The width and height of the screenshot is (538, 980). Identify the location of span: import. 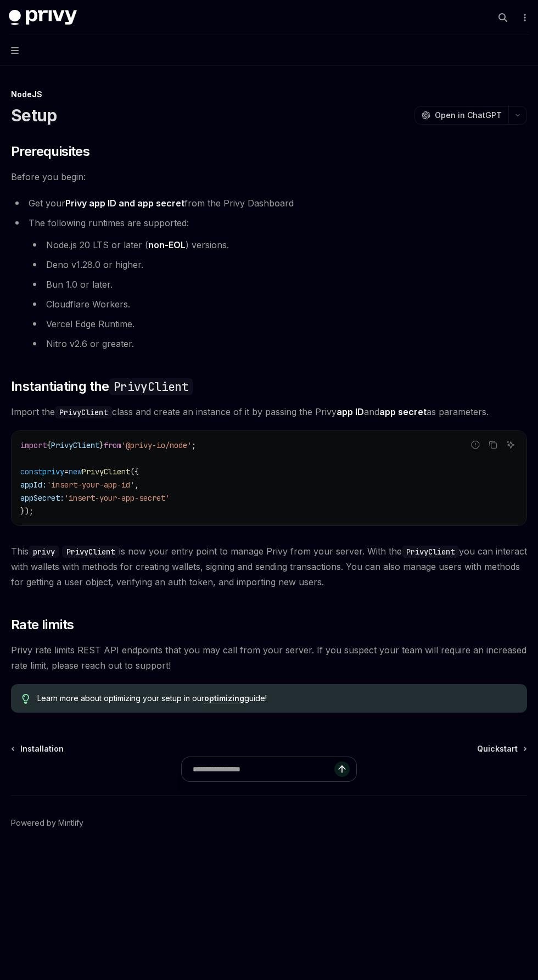
(34, 445).